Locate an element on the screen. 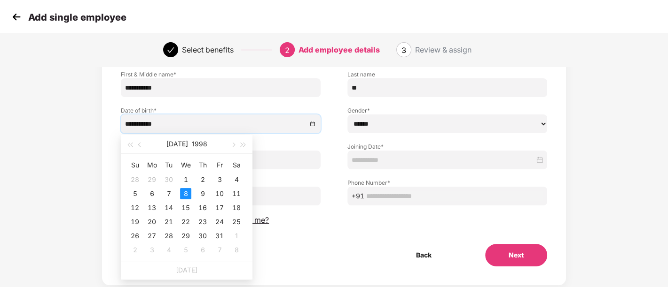  td: 1998-07-06 is located at coordinates (152, 194).